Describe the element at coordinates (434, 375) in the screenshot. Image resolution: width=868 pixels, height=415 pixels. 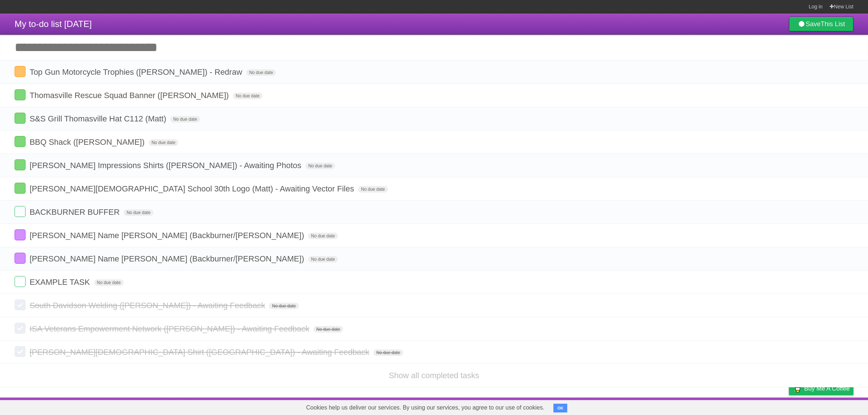
I see `a: Show all completed tasks` at that location.